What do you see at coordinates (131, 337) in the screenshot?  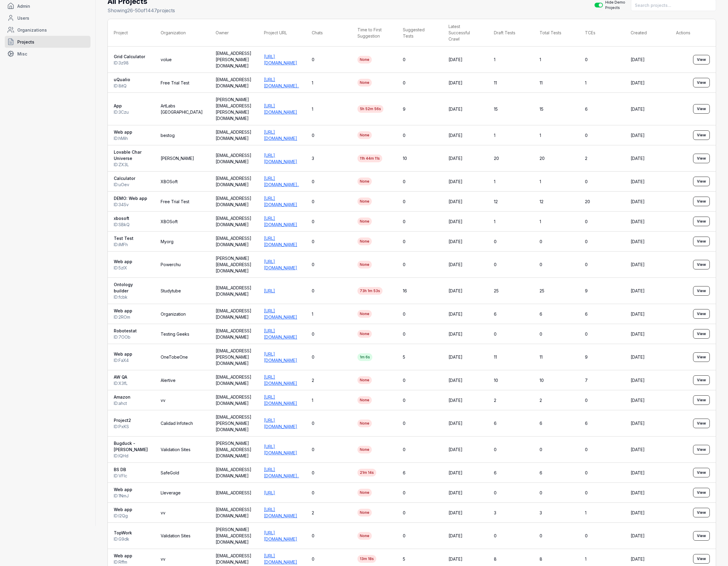 I see `div: ID: 7OOb` at bounding box center [131, 337].